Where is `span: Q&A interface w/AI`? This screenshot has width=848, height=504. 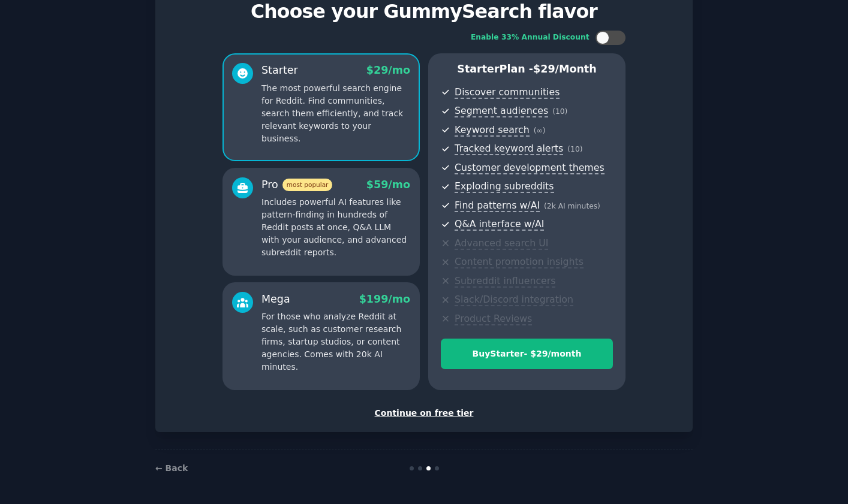
span: Q&A interface w/AI is located at coordinates (499, 224).